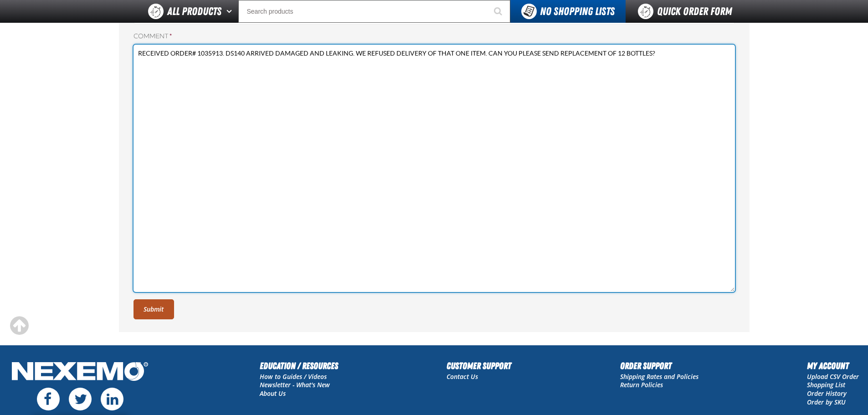  What do you see at coordinates (659, 376) in the screenshot?
I see `a: Shipping Rates and Policies` at bounding box center [659, 376].